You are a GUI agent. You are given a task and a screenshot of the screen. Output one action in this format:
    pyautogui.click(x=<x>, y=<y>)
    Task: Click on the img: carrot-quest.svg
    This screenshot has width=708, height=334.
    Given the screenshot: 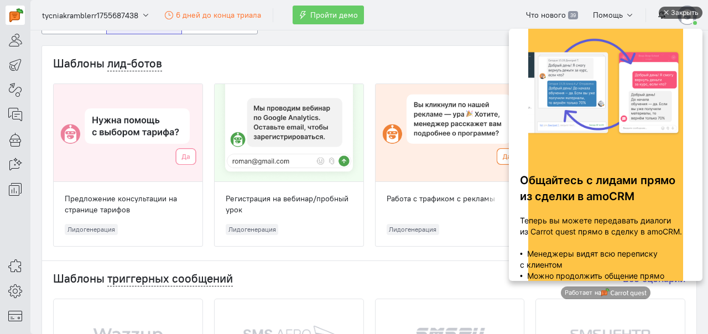 What is the action you would take?
    pyautogui.click(x=16, y=15)
    